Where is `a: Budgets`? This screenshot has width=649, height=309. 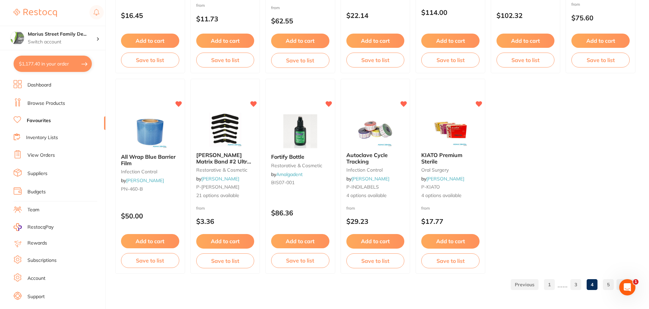 a: Budgets is located at coordinates (37, 192).